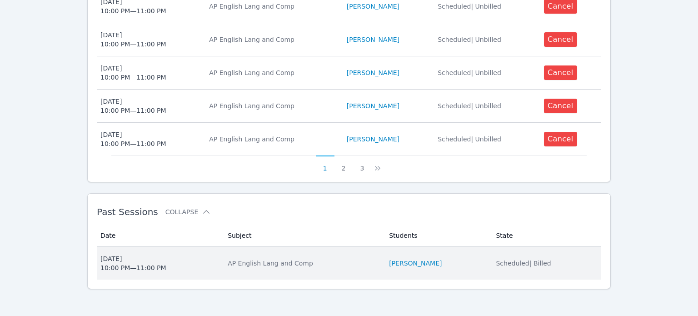  What do you see at coordinates (127, 212) in the screenshot?
I see `span: Past Sessions` at bounding box center [127, 212].